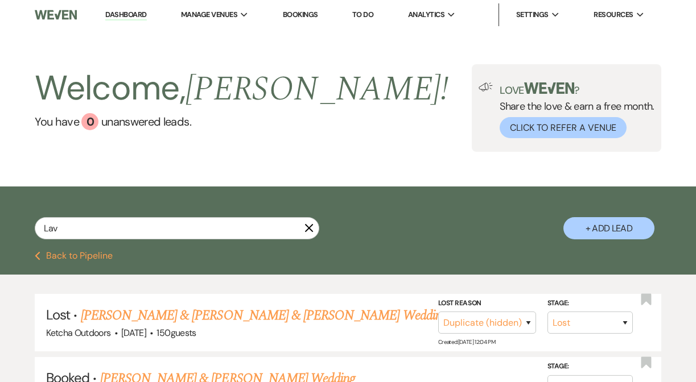 This screenshot has width=696, height=382. Describe the element at coordinates (126, 15) in the screenshot. I see `a: Dashboard` at that location.